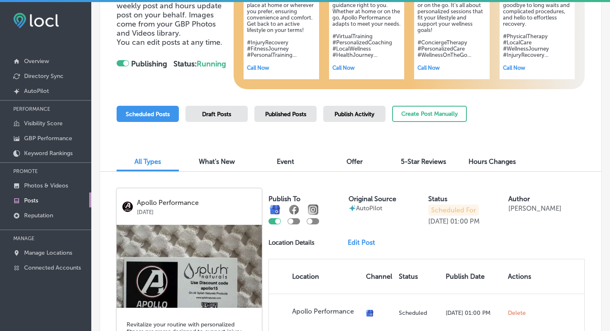 The image size is (610, 331). What do you see at coordinates (365, 242) in the screenshot?
I see `a: Edit Post` at bounding box center [365, 242].